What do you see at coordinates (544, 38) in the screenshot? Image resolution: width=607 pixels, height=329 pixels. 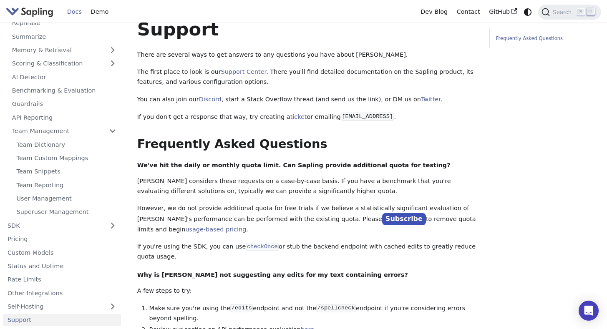 I see `a: Frequently Asked Questions` at bounding box center [544, 38].